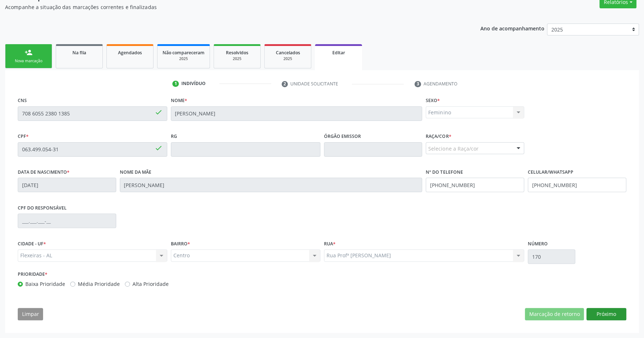  What do you see at coordinates (180, 243) in the screenshot?
I see `label: BAIRRO` at bounding box center [180, 243].